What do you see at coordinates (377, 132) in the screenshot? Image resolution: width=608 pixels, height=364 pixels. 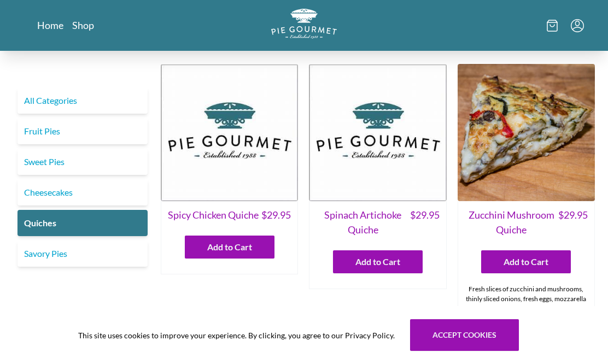 I see `a: Spinach Artichoke Quiche` at bounding box center [377, 132].